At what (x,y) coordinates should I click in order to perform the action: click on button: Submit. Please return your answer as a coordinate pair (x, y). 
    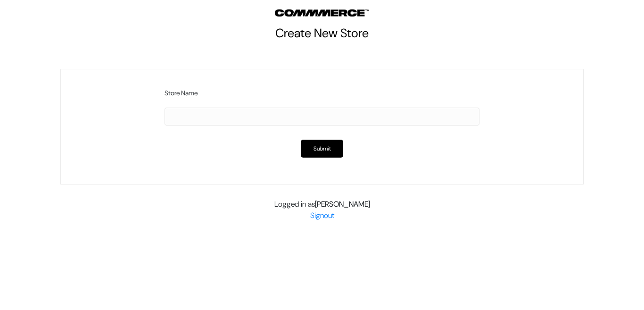
    Looking at the image, I should click on (322, 149).